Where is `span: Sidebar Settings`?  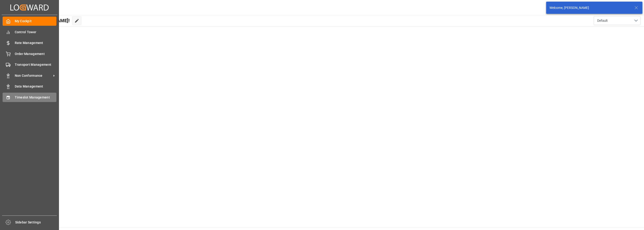 span: Sidebar Settings is located at coordinates (36, 222).